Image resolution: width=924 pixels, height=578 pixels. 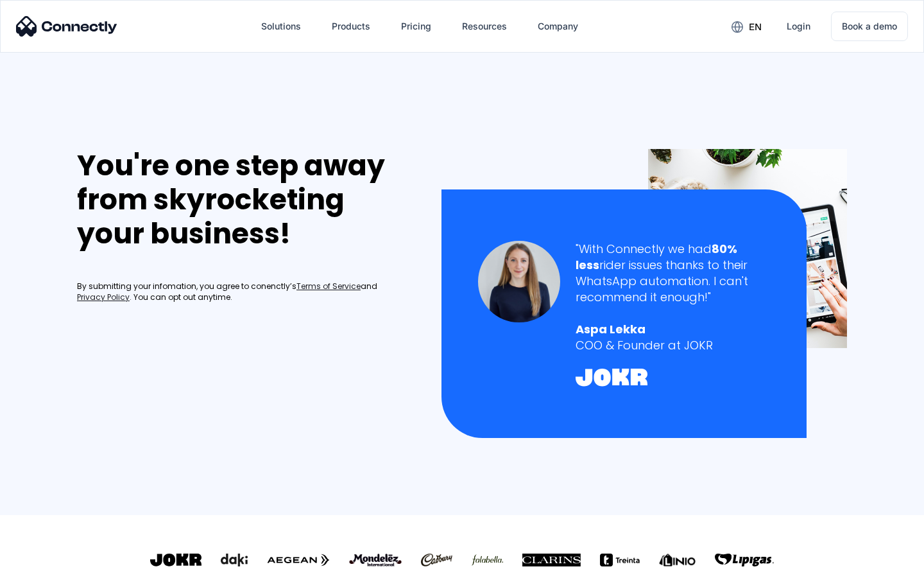 What do you see at coordinates (66, 27) in the screenshot?
I see `img: Connectly Logo` at bounding box center [66, 27].